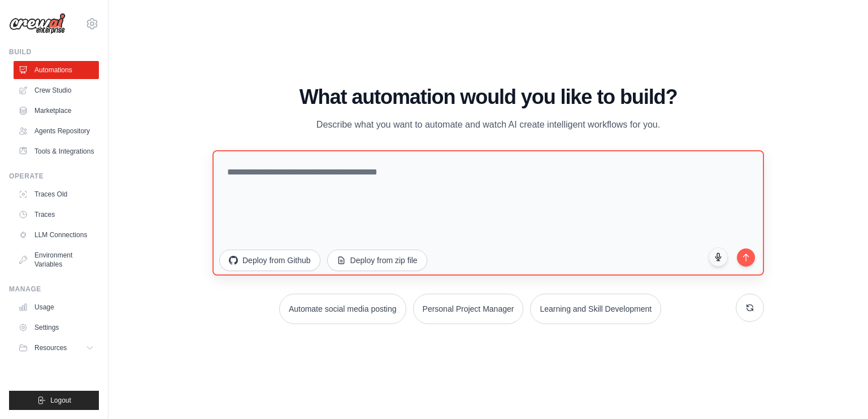 This screenshot has height=419, width=868. Describe the element at coordinates (54, 52) in the screenshot. I see `div: Build` at that location.